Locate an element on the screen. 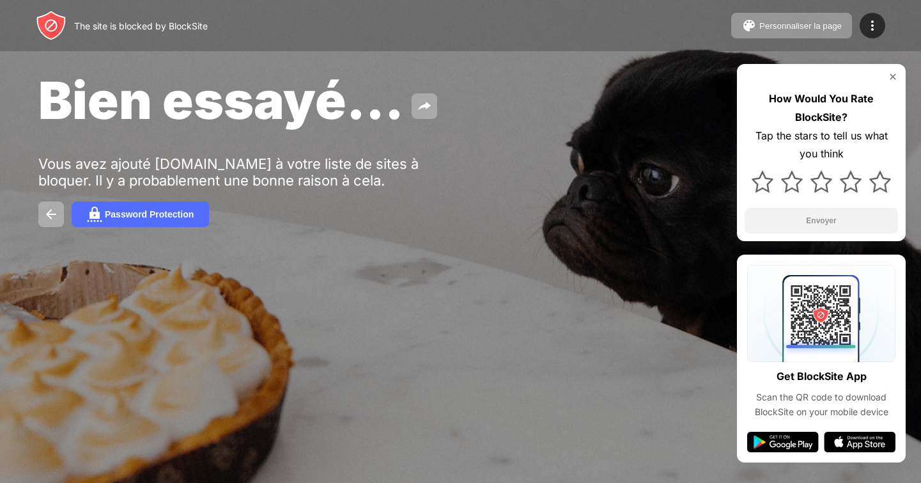 Image resolution: width=921 pixels, height=483 pixels. button: Personnaliser la page is located at coordinates (792, 26).